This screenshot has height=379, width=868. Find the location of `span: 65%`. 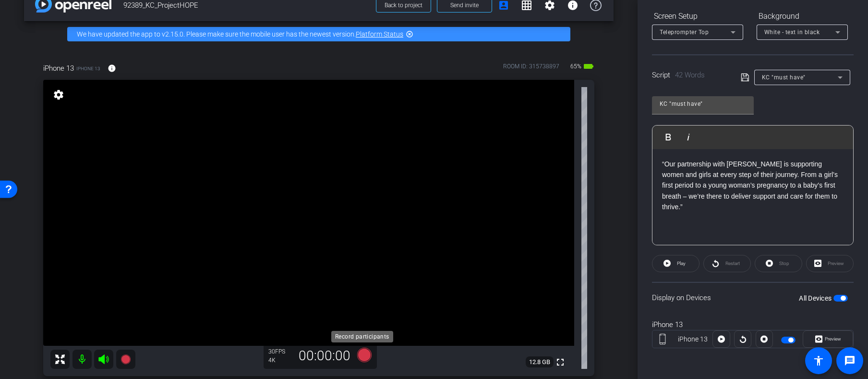

span: 65% is located at coordinates (576, 66).